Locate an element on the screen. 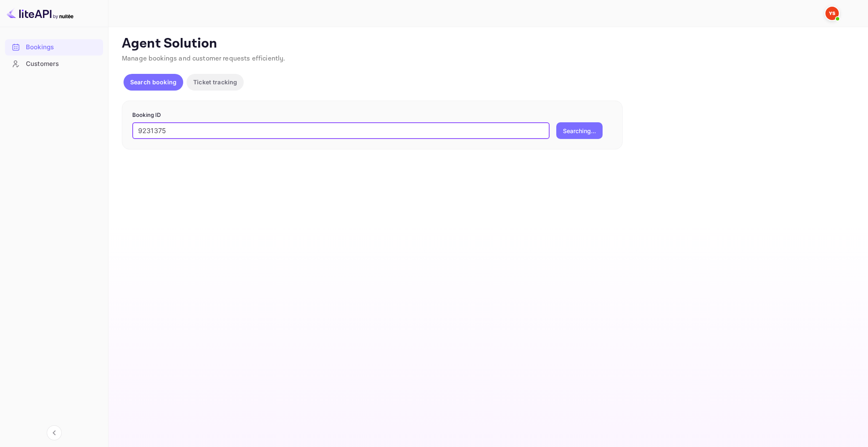  button: Collapse navigation is located at coordinates (54, 433).